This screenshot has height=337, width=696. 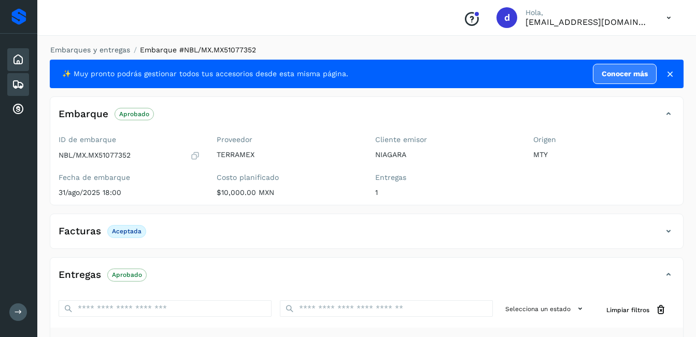 What do you see at coordinates (90, 50) in the screenshot?
I see `a: Embarques y entregas` at bounding box center [90, 50].